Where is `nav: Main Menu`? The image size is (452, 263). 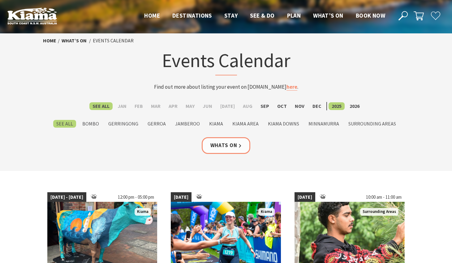
nav: Main Menu is located at coordinates (265, 16).